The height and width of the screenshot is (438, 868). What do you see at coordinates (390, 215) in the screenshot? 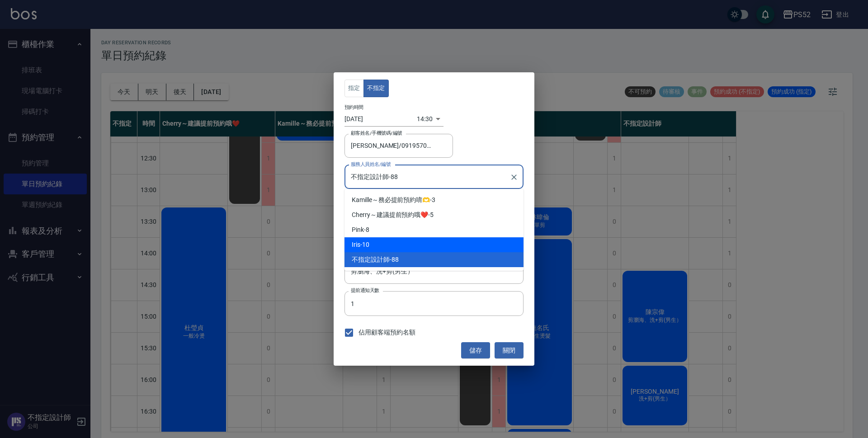
I see `span: Cherry～建議提前預約哦❤️` at bounding box center [390, 215].